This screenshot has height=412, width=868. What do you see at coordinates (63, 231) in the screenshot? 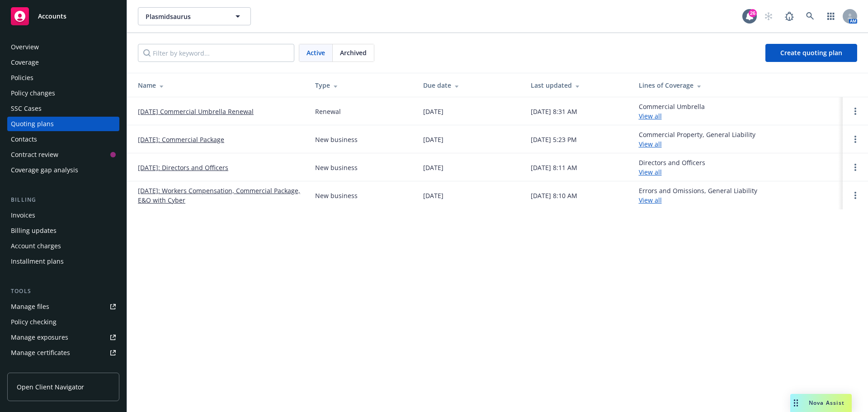
I see `a: Billing updates` at bounding box center [63, 231].